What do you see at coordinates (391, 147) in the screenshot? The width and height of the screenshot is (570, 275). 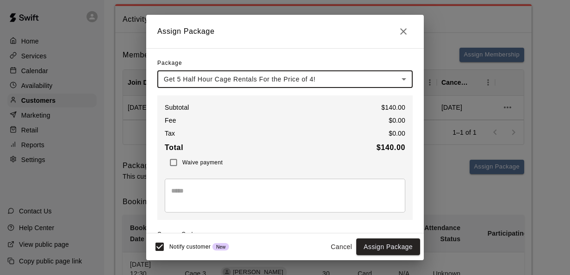 I see `b: $ 140.00` at bounding box center [391, 147].